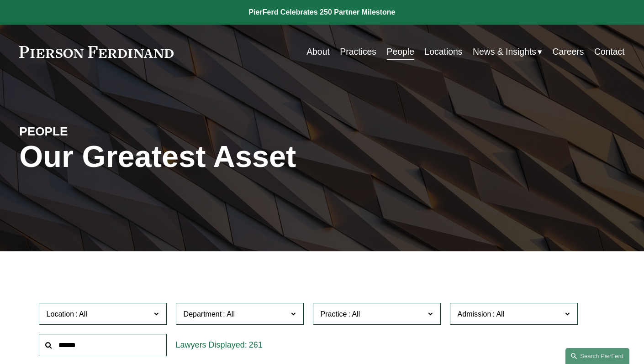  Describe the element at coordinates (221, 157) in the screenshot. I see `h1: Our Greatest Asset` at that location.